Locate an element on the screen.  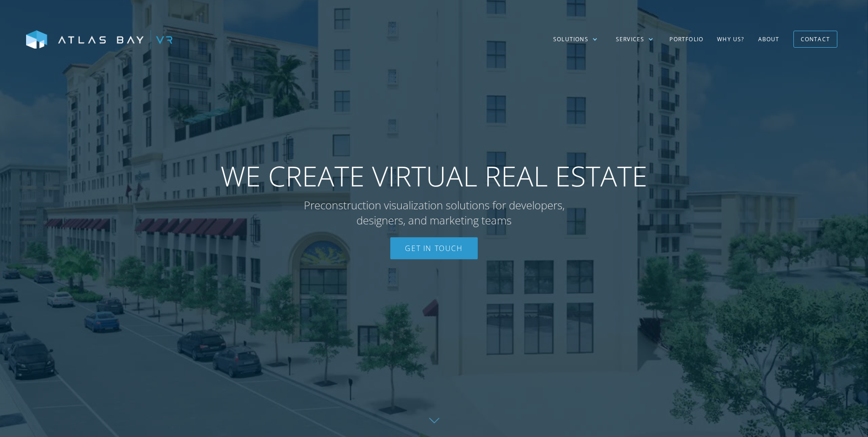
div: Contact is located at coordinates (815, 39).